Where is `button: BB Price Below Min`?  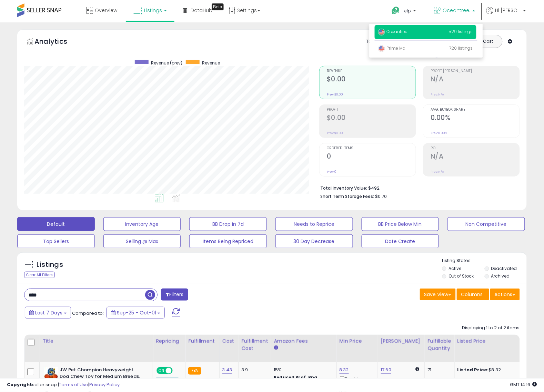
button: BB Price Below Min is located at coordinates (400, 224).